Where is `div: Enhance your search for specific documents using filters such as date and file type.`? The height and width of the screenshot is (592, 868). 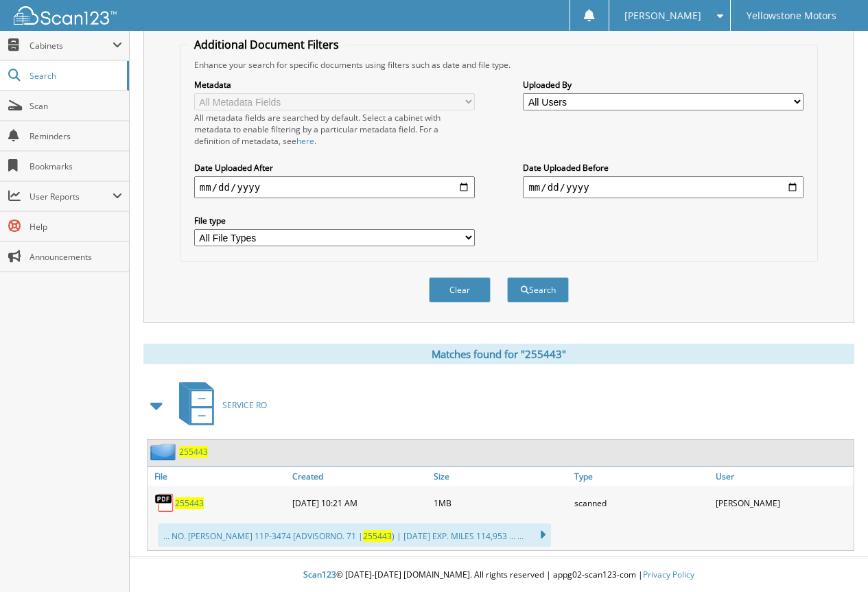 div: Enhance your search for specific documents using filters such as date and file type. is located at coordinates (499, 64).